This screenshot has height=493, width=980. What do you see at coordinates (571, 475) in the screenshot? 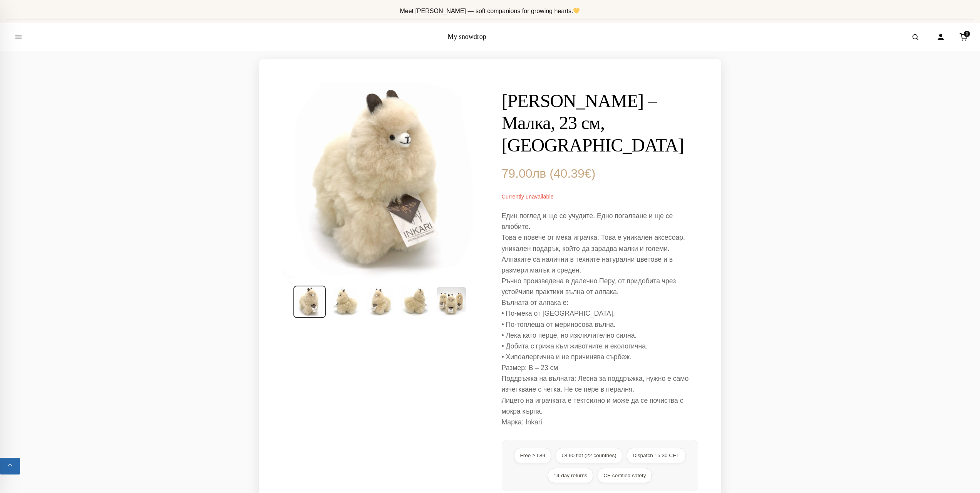
I see `span: 14-day returns` at bounding box center [571, 475].